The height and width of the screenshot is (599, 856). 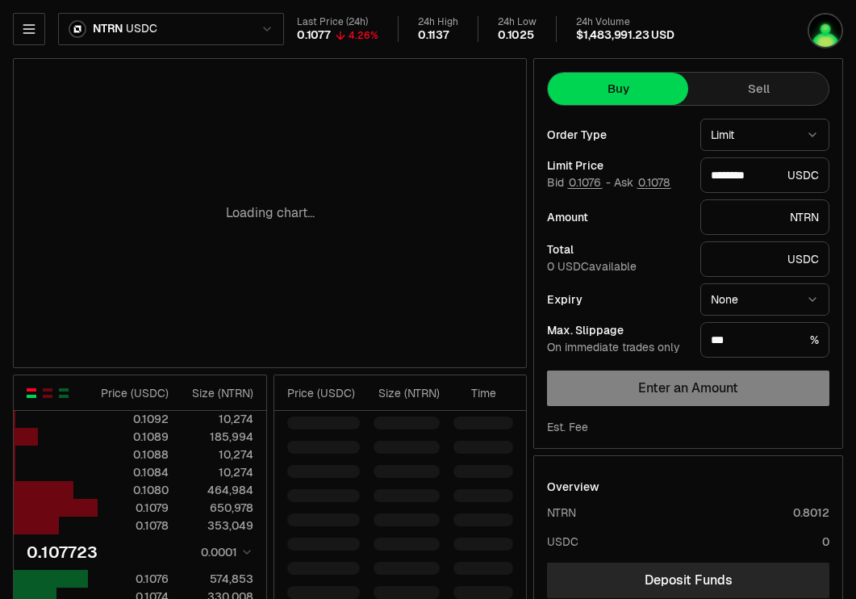 What do you see at coordinates (314, 36) in the screenshot?
I see `div: 0.1077` at bounding box center [314, 36].